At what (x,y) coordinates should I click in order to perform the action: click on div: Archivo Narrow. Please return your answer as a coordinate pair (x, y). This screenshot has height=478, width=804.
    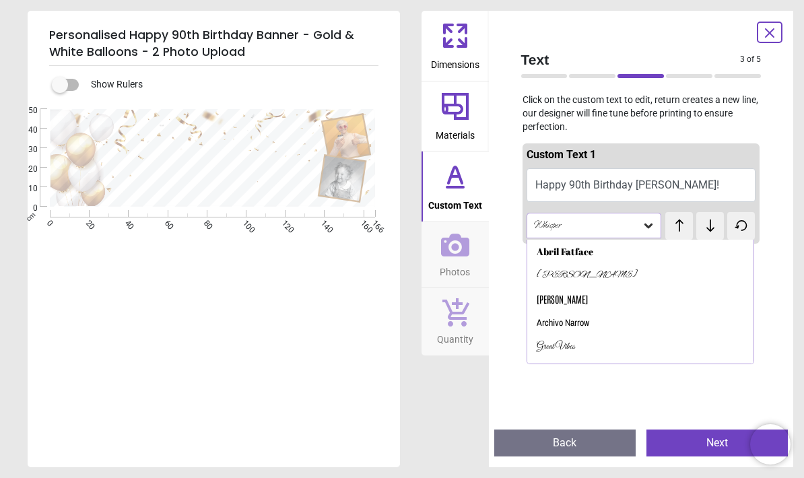
    Looking at the image, I should click on (563, 323).